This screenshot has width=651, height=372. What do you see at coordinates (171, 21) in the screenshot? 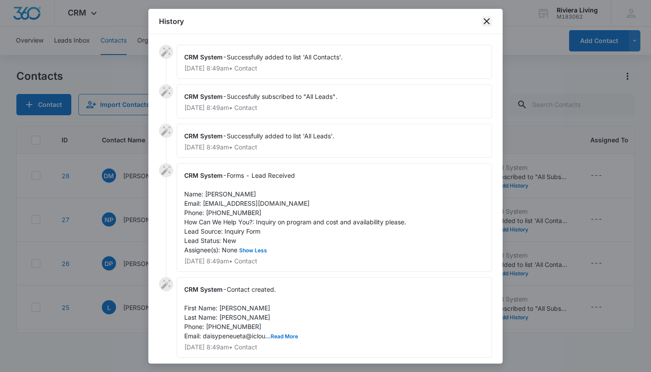
I see `h1: History` at bounding box center [171, 21].